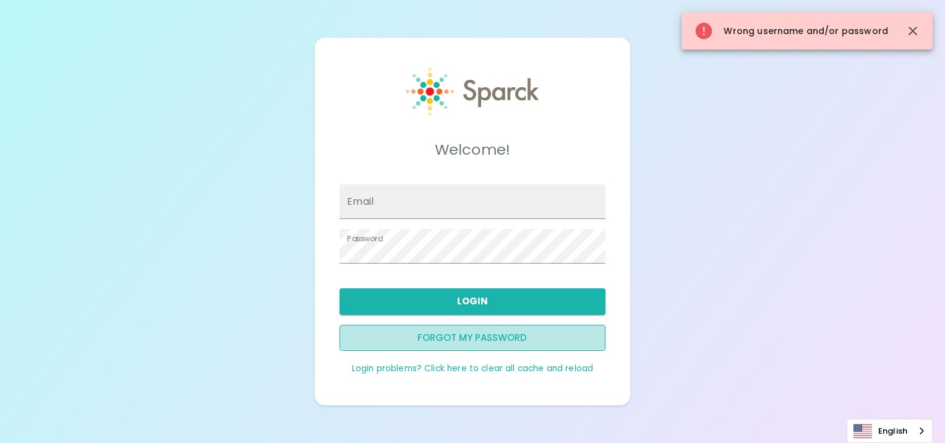 This screenshot has width=945, height=443. I want to click on div: Wrong username and/or password, so click(791, 31).